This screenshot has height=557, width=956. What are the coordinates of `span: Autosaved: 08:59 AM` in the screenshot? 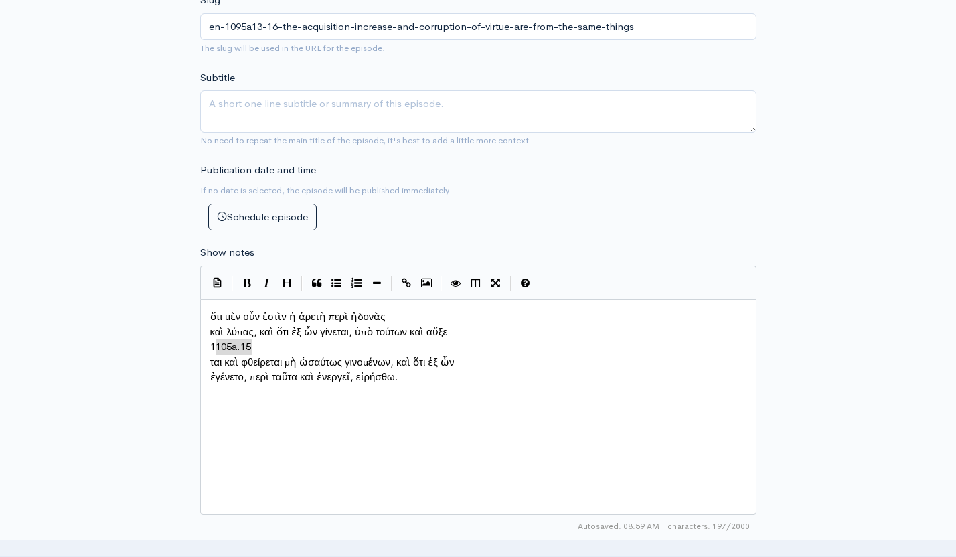 It's located at (618, 526).